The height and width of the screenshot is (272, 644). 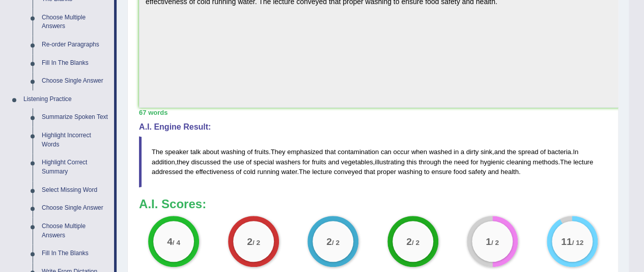 What do you see at coordinates (419, 152) in the screenshot?
I see `span: when` at bounding box center [419, 152].